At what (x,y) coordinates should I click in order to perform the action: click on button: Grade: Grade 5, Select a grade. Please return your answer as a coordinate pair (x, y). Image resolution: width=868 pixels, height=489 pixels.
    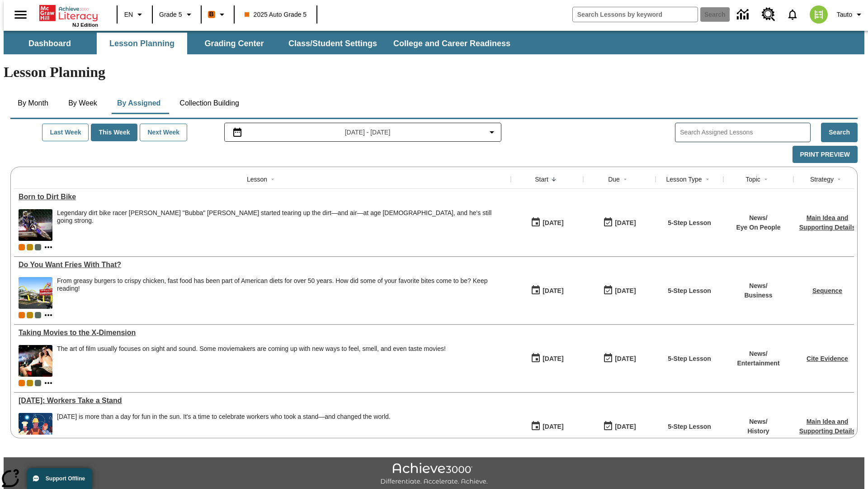
    Looking at the image, I should click on (177, 15).